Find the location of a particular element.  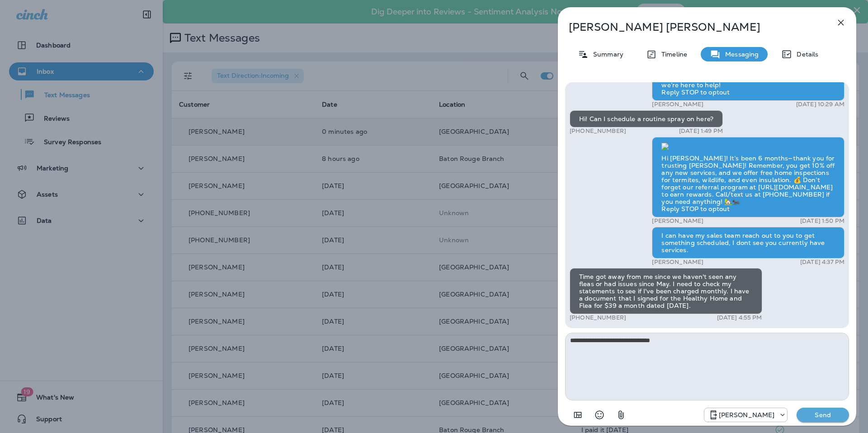

div: I can have my sales team reach out to you to get something scheduled, I dont see you currently ha... is located at coordinates (748, 242).